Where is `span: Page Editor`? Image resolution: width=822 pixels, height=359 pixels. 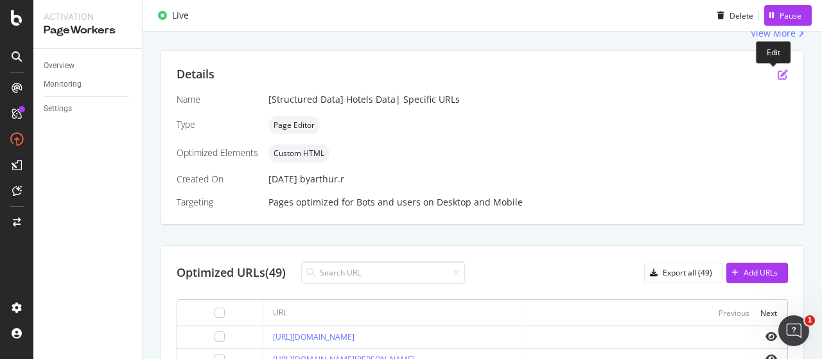 span: Page Editor is located at coordinates (294, 125).